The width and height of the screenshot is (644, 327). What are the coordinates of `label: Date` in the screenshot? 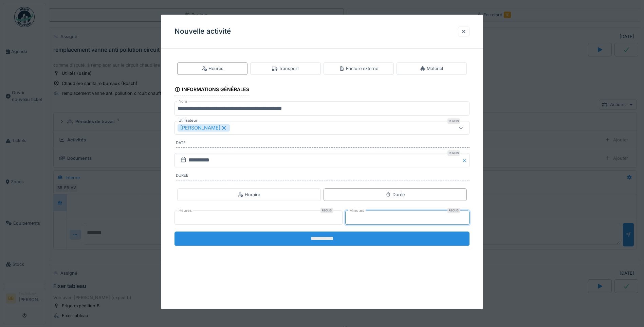 It's located at (323, 144).